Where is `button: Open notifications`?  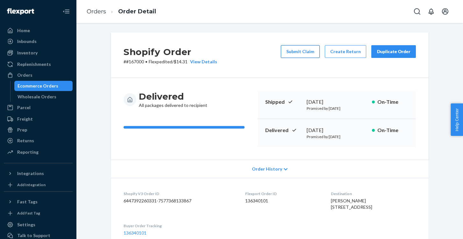 button: Open notifications is located at coordinates (431, 11).